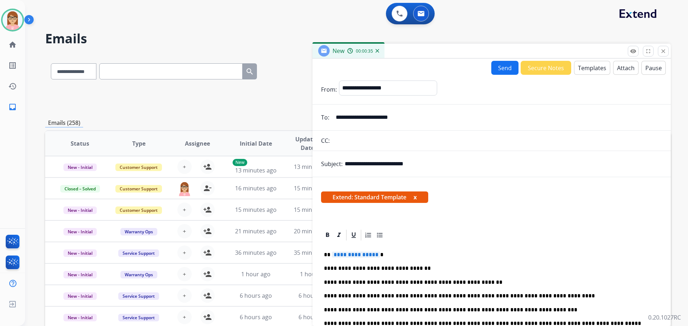 This screenshot has height=326, width=688. What do you see at coordinates (256, 253) in the screenshot?
I see `span: 36 minutes ago` at bounding box center [256, 253].